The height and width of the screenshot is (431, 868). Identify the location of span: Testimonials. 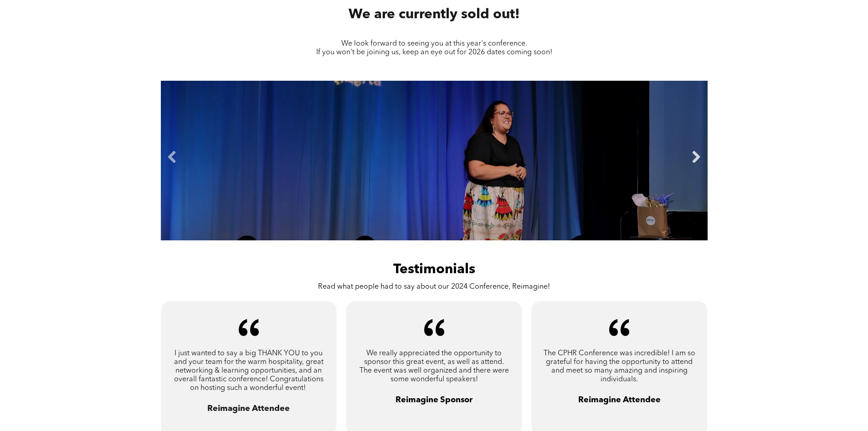
(434, 269).